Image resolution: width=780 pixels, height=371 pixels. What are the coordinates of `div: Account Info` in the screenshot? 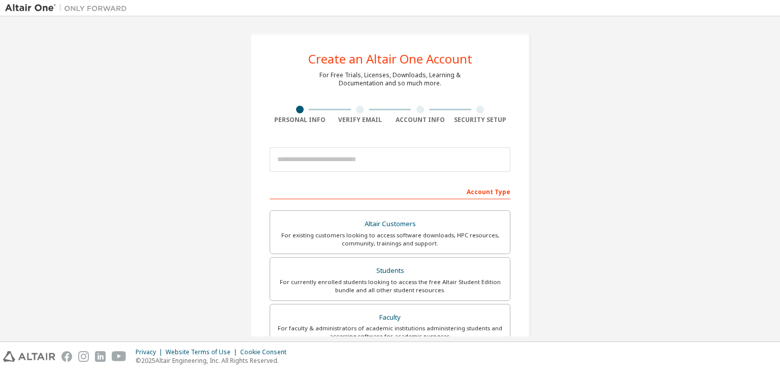 It's located at (420, 120).